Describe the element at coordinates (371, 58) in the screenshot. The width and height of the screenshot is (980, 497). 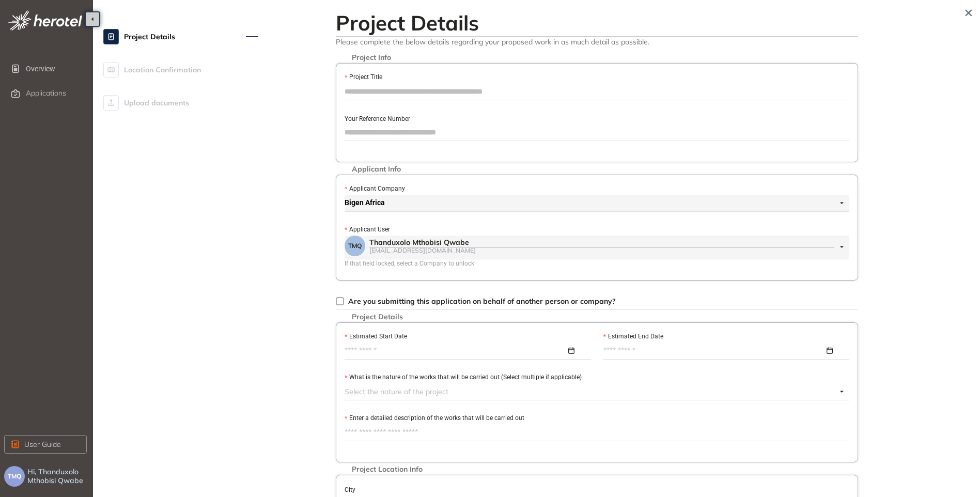
I see `span: Project Info` at that location.